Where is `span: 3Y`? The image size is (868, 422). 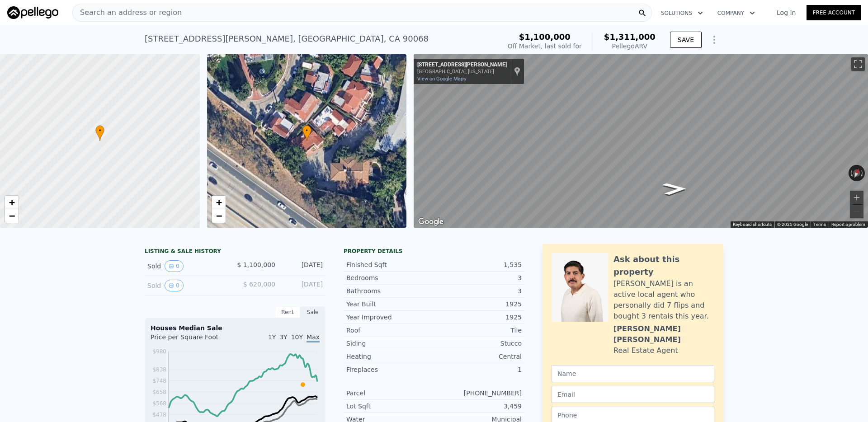 span: 3Y is located at coordinates (283, 337).